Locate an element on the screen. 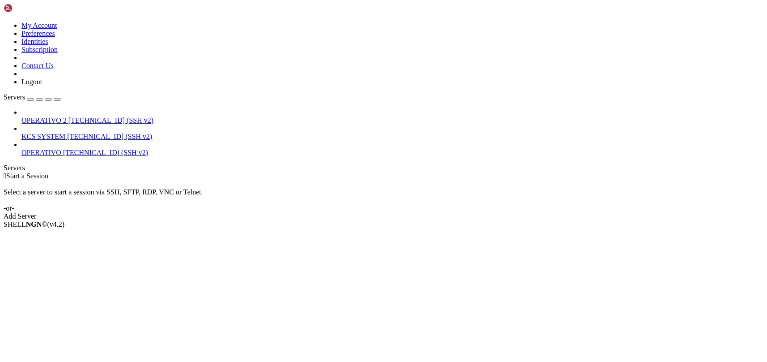 Image resolution: width=767 pixels, height=362 pixels. div: Select a server to start a session via SSH, SFTP, RDP, VNC or Telnet. -or- is located at coordinates (384, 196).